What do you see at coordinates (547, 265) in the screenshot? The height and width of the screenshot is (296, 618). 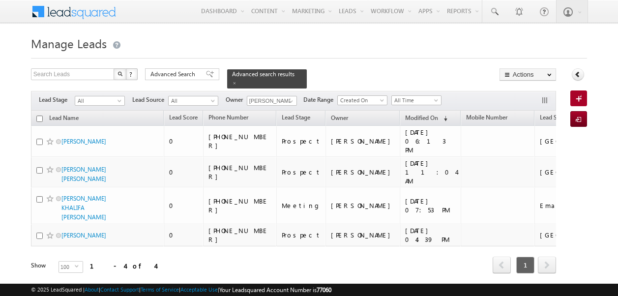 I see `span: next` at bounding box center [547, 265].